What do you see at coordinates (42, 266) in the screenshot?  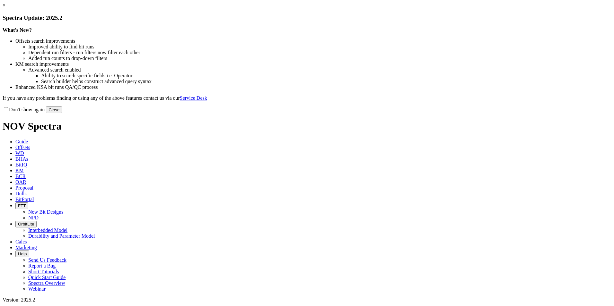 I see `a: Report a Bug` at bounding box center [42, 266].